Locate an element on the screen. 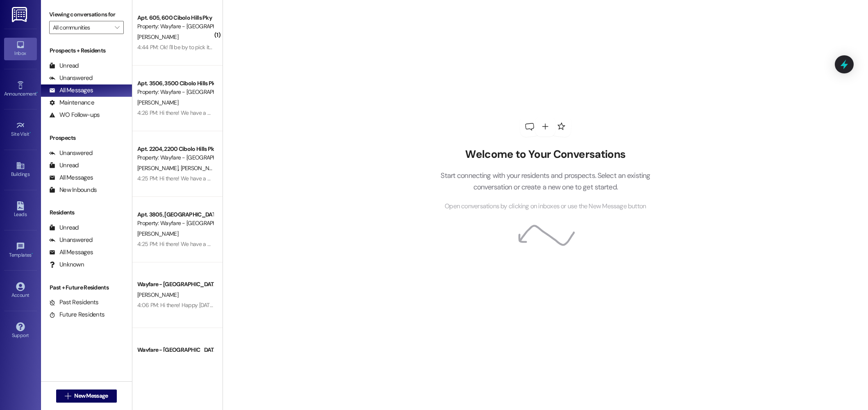  h2: Welcome to Your Conversations is located at coordinates (545, 154).